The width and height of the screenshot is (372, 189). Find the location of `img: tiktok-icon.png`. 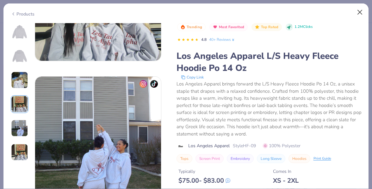

img: tiktok-icon.png is located at coordinates (154, 84).